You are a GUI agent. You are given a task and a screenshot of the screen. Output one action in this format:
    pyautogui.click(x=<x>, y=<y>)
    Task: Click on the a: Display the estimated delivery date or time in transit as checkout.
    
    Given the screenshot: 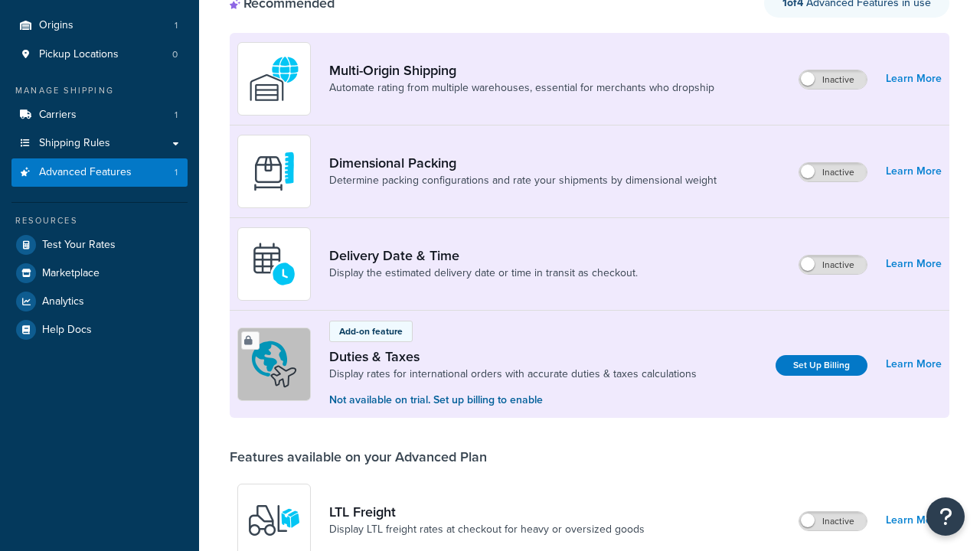 What is the action you would take?
    pyautogui.click(x=483, y=273)
    